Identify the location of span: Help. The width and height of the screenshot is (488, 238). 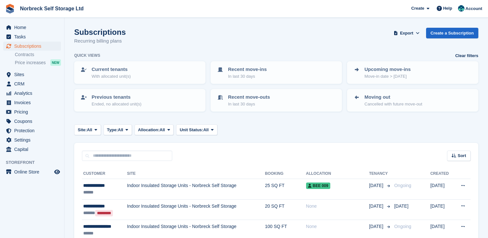
(447, 8).